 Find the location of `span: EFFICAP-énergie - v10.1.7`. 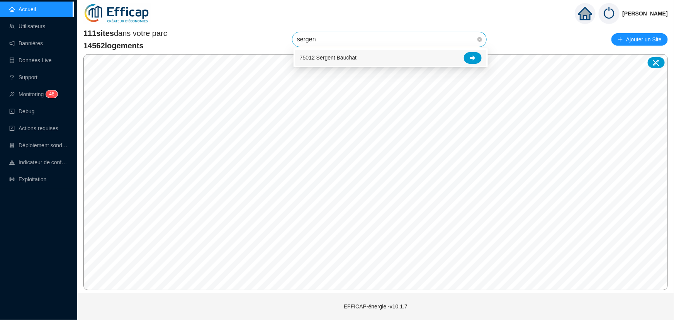

span: EFFICAP-énergie - v10.1.7 is located at coordinates (375, 306).